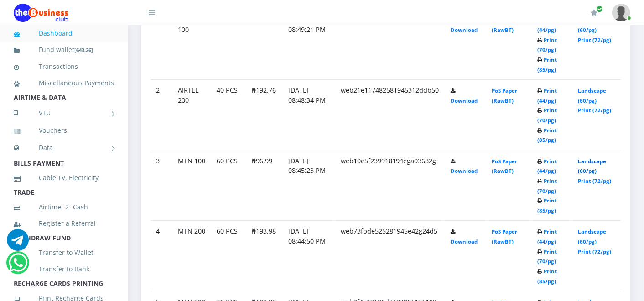 This screenshot has width=644, height=301. I want to click on td: ₦193.98, so click(264, 256).